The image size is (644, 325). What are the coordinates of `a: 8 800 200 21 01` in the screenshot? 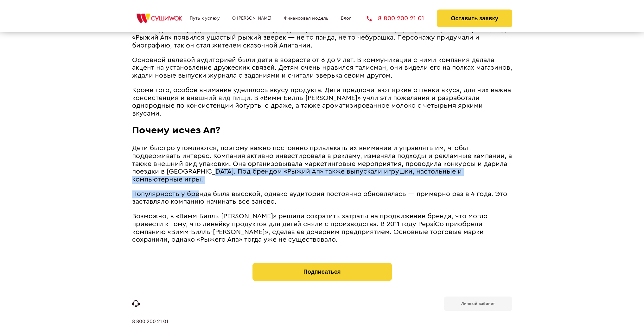 It's located at (395, 19).